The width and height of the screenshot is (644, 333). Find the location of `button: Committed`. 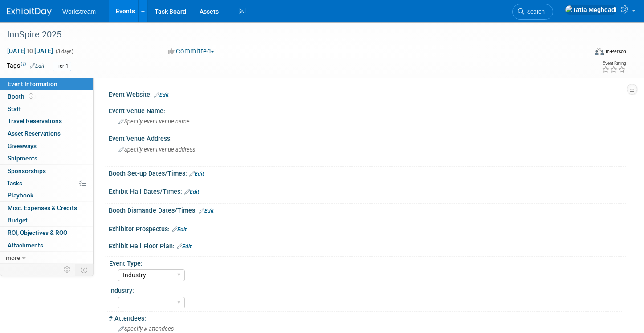

button: Committed is located at coordinates (191, 51).